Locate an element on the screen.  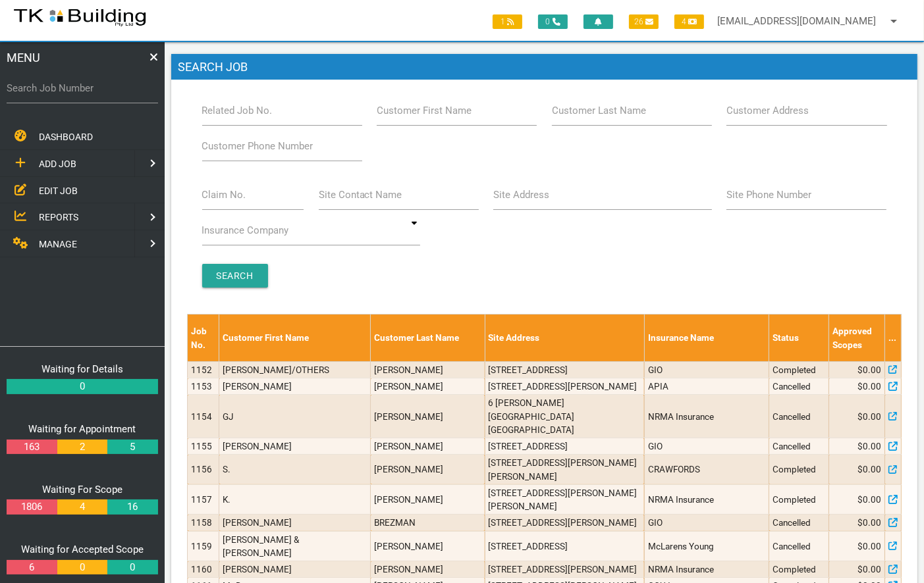
a: 4 is located at coordinates (82, 507).